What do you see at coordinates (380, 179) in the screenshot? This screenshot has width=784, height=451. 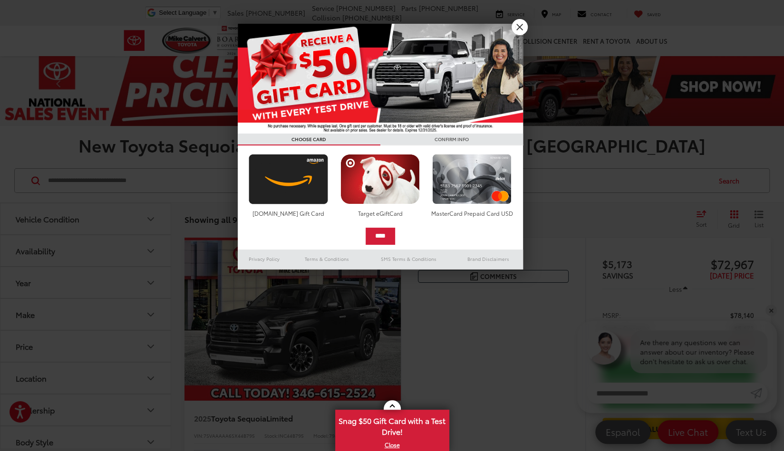 I see `img: targetcard.png` at bounding box center [380, 179].